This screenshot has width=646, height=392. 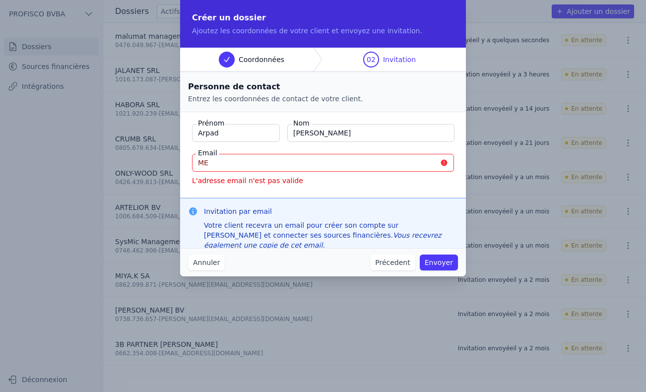 What do you see at coordinates (322, 240) in the screenshot?
I see `em: Vous recevrez également une copie de cet email.` at bounding box center [322, 240].